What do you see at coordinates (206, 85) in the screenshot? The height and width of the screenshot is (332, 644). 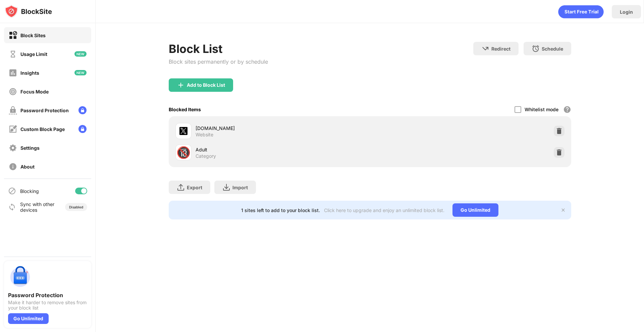 I see `div: Add to Block List` at bounding box center [206, 85].